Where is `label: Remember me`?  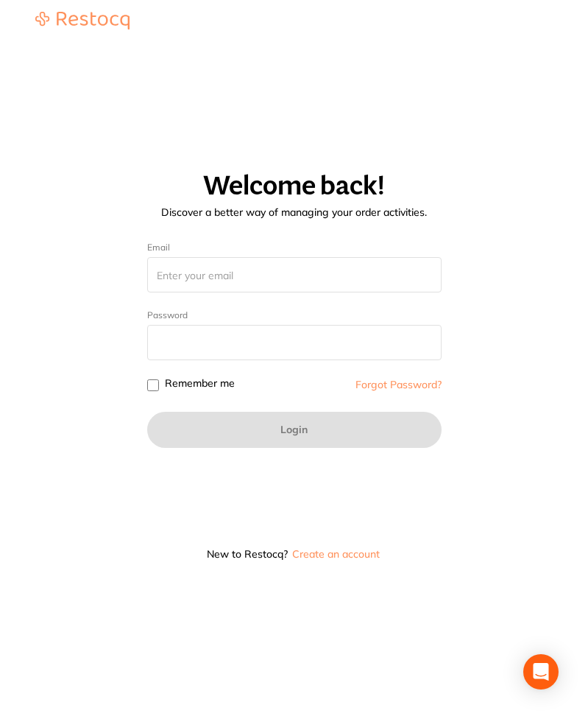 label: Remember me is located at coordinates (200, 383).